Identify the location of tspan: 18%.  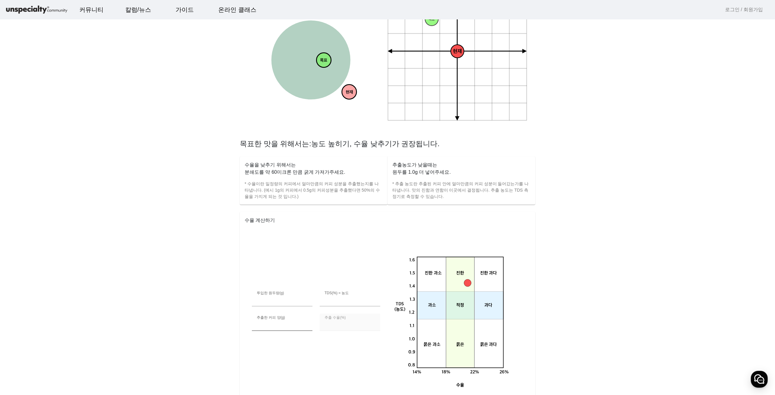
(446, 372).